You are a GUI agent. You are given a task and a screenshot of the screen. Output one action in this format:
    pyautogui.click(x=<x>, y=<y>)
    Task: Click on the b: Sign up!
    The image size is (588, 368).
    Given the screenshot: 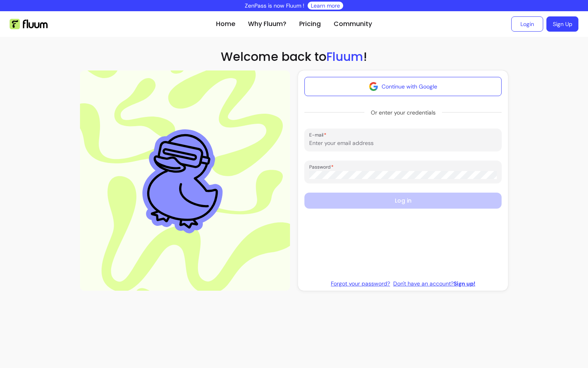 What is the action you would take?
    pyautogui.click(x=464, y=284)
    